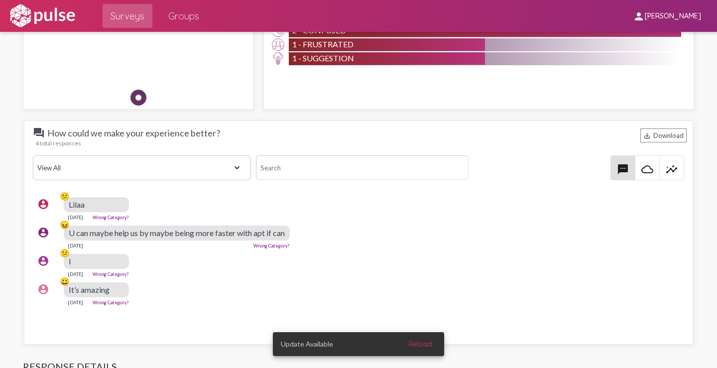 This screenshot has height=368, width=717. I want to click on span: U can maybe help us by maybe being more faster with apt if can, so click(177, 233).